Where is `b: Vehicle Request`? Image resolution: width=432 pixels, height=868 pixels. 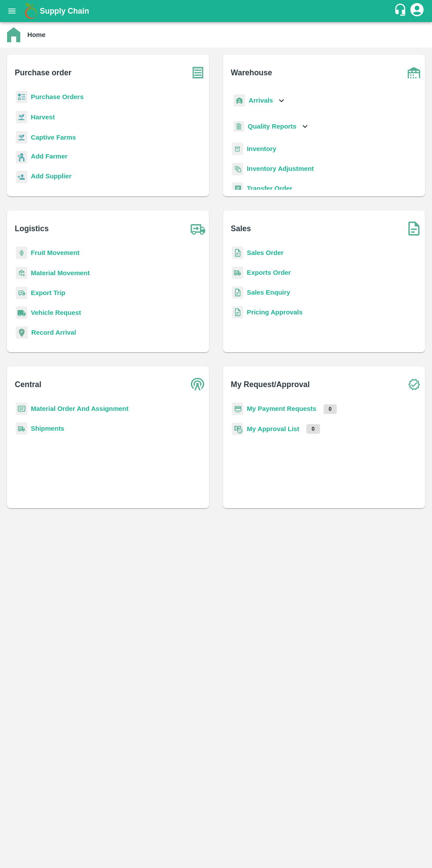 b: Vehicle Request is located at coordinates (56, 313).